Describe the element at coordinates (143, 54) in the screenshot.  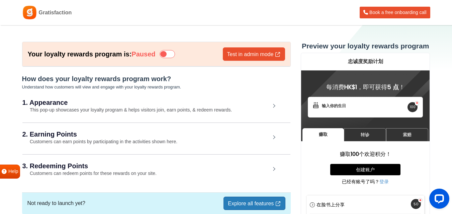
I see `strong: Paused` at that location.